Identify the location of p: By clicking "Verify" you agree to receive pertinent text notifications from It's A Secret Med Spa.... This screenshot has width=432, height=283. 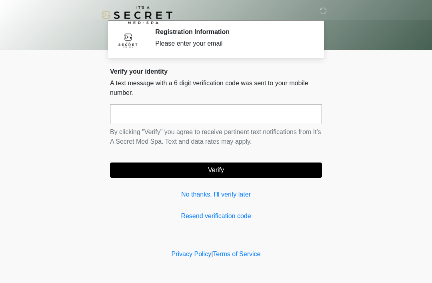
(216, 137).